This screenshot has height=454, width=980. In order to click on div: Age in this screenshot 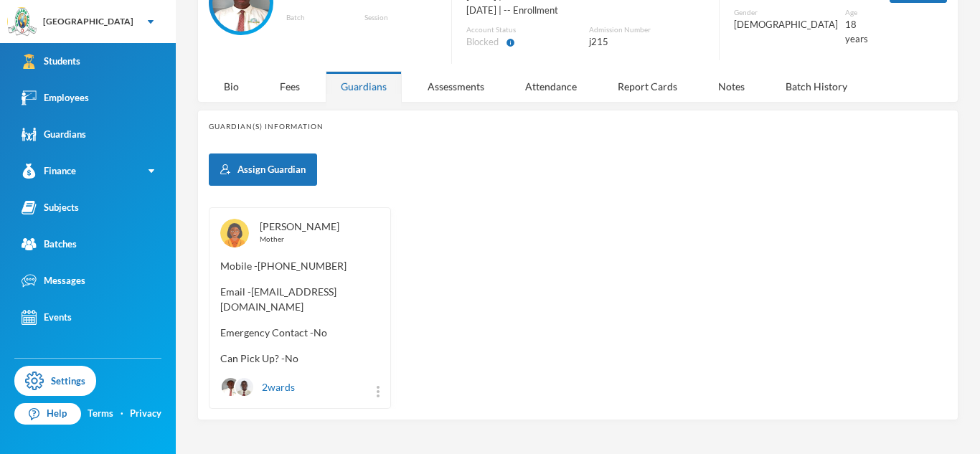, I will do `click(857, 12)`.